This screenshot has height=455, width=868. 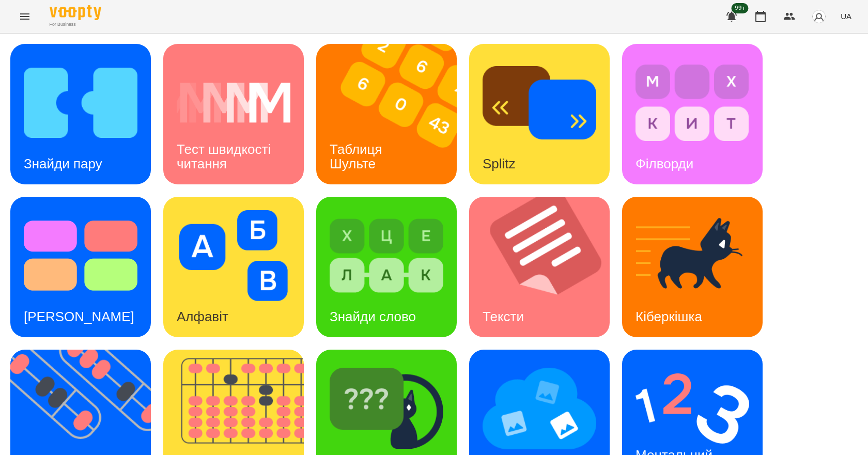 I want to click on img: avatar_s.png, so click(x=819, y=17).